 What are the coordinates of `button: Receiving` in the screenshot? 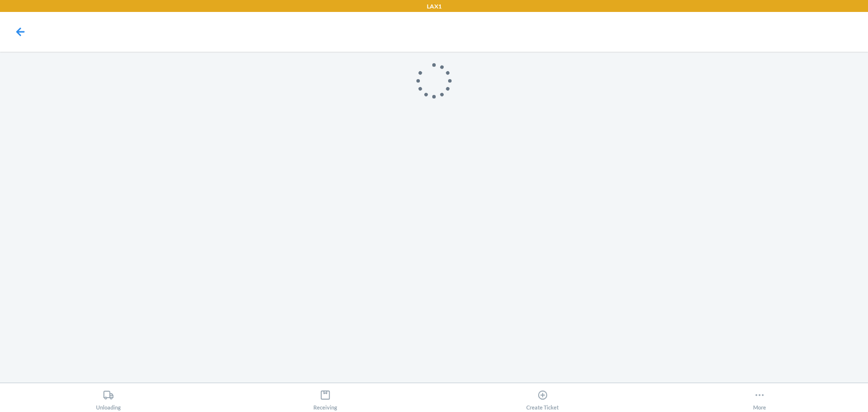 It's located at (325, 396).